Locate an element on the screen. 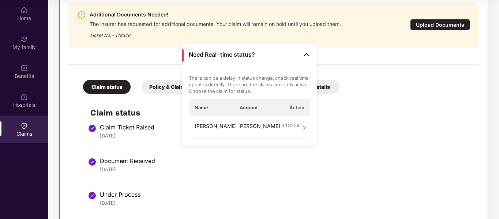 Image resolution: width=499 pixels, height=219 pixels. h2: Claim status is located at coordinates (281, 113).